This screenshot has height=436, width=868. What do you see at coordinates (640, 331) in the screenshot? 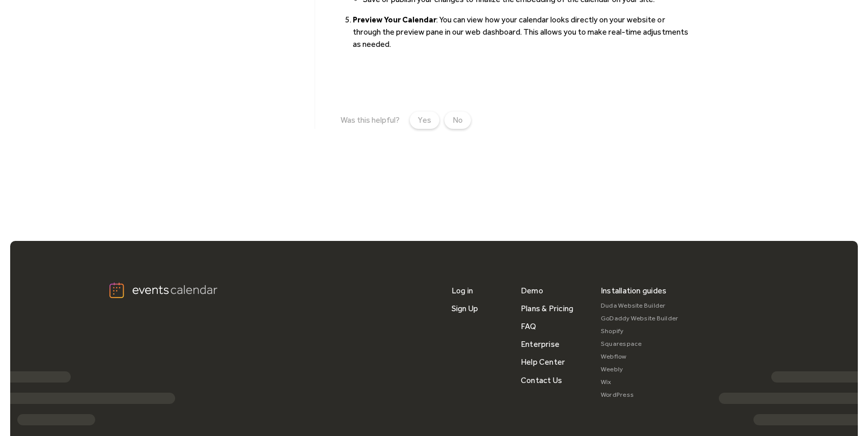
I see `a: Shopify` at bounding box center [640, 331].